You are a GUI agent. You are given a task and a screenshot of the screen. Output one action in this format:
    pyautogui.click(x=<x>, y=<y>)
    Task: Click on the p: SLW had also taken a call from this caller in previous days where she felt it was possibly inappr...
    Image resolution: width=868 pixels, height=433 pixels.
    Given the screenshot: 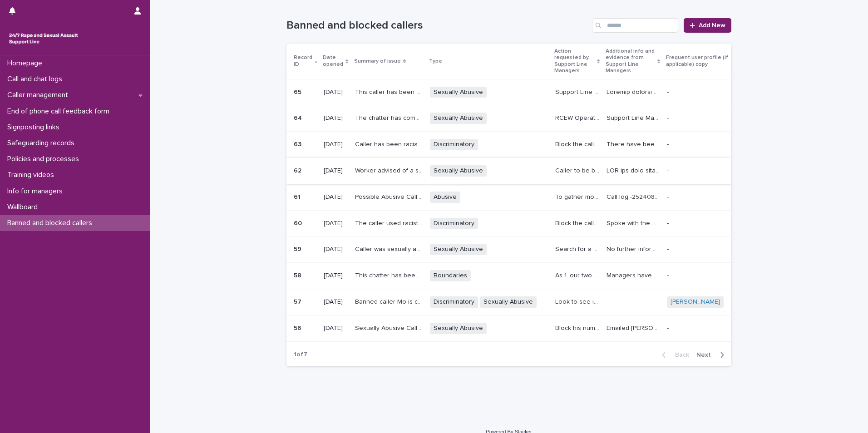 What is the action you would take?
    pyautogui.click(x=634, y=170)
    